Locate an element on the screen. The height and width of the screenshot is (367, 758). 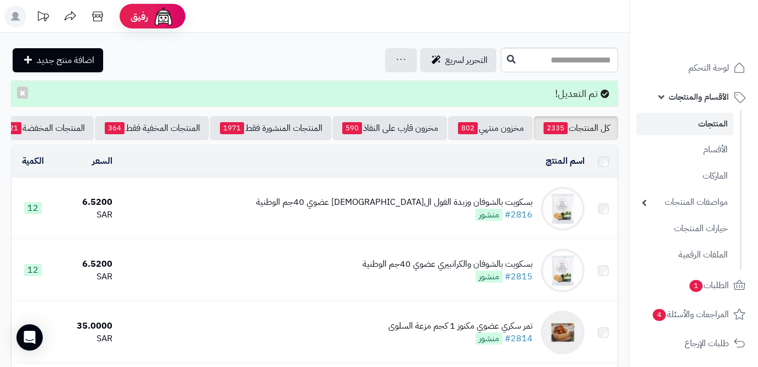
span: رفيق is located at coordinates (139, 16).